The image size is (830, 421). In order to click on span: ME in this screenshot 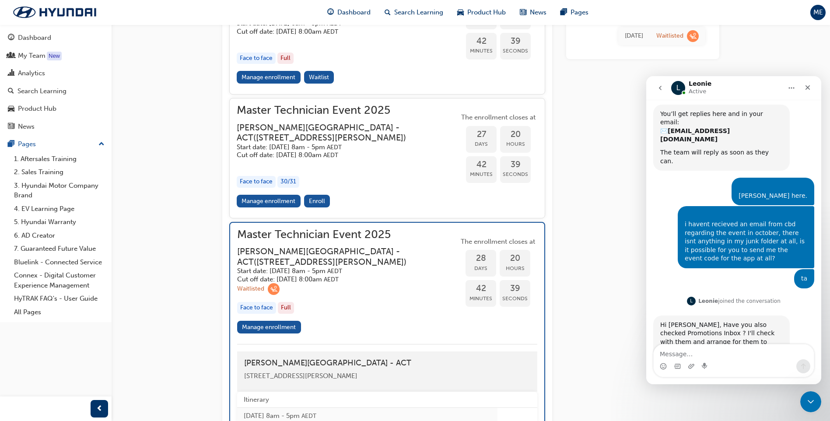, I will do `click(819, 12)`.